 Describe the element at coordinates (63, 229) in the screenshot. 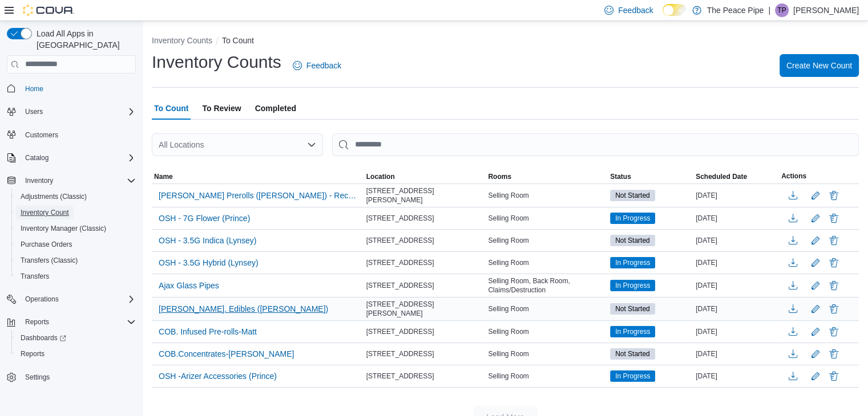

I see `a: Inventory Manager (Classic)` at that location.